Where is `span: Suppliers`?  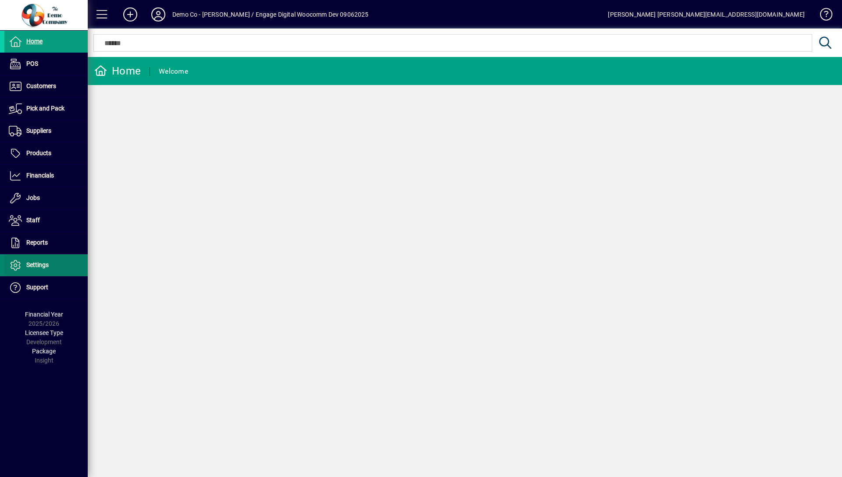
span: Suppliers is located at coordinates (39, 131).